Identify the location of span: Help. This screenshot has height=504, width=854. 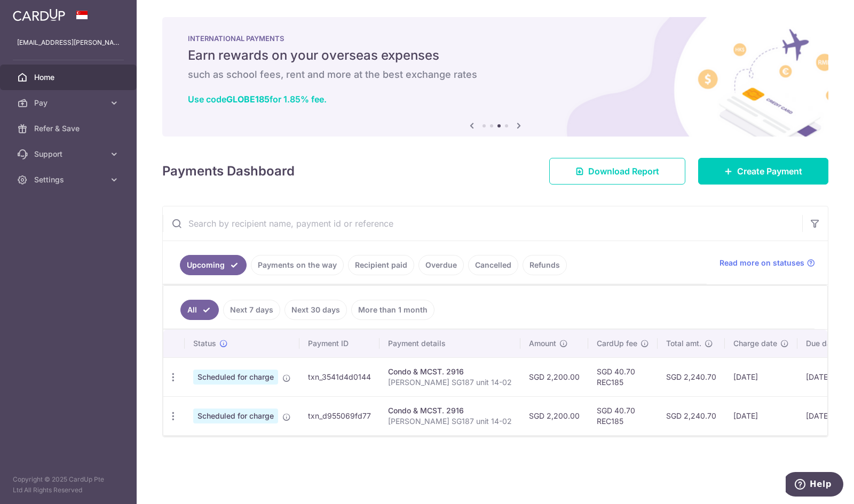
(35, 12).